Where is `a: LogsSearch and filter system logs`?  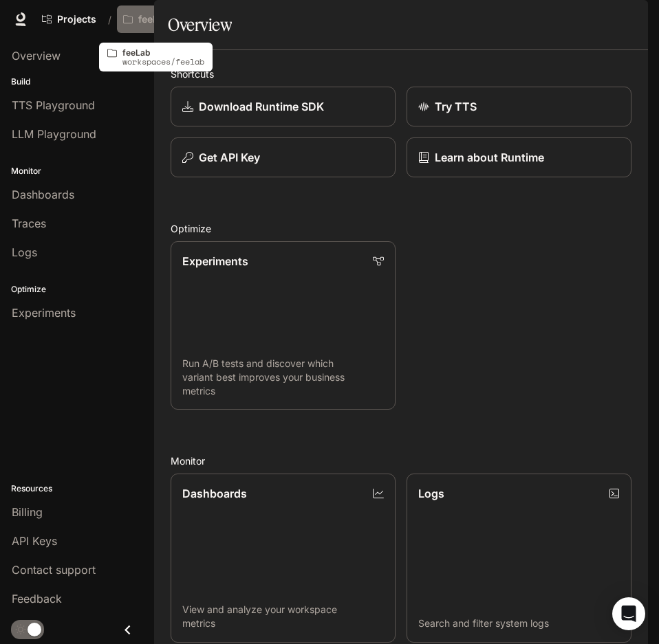 a: LogsSearch and filter system logs is located at coordinates (518, 558).